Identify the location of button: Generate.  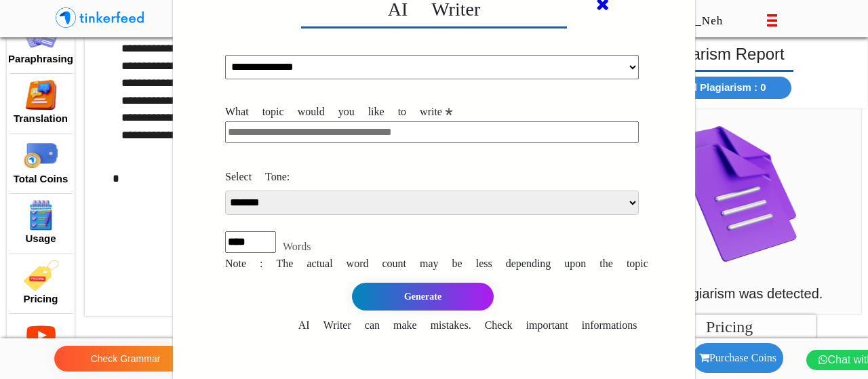
(422, 297).